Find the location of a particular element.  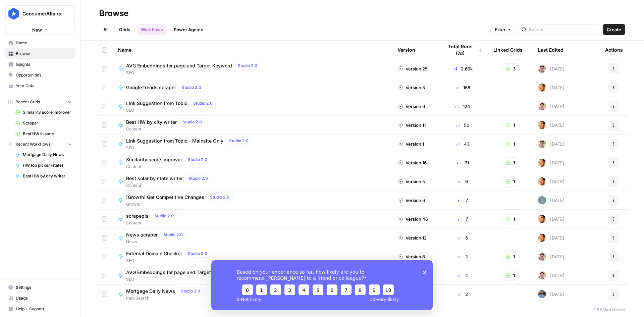

span: Link Suggestion from Topic is located at coordinates (157, 103).